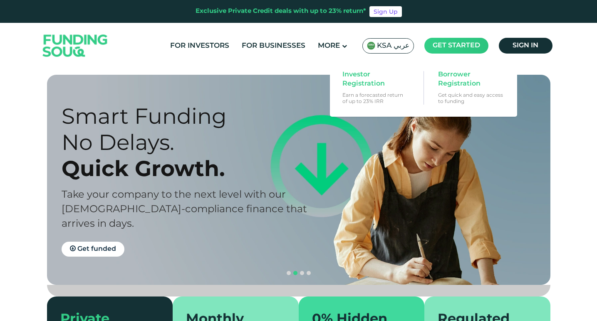 The width and height of the screenshot is (597, 321). What do you see at coordinates (75, 46) in the screenshot?
I see `img: Logo` at bounding box center [75, 46].